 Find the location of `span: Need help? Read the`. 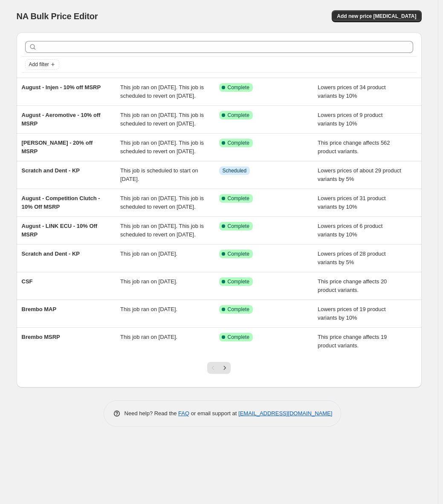

span: Need help? Read the is located at coordinates (151, 413).